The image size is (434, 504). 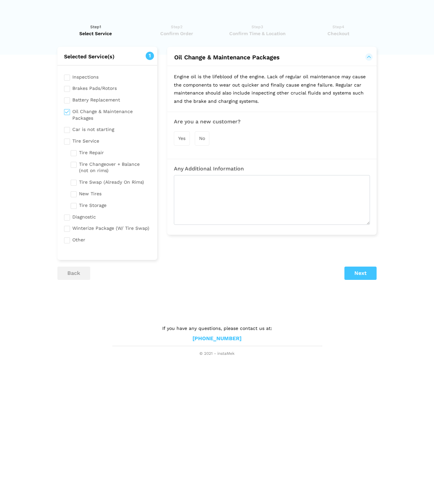 I want to click on span: Confirm Time & Location, so click(x=257, y=34).